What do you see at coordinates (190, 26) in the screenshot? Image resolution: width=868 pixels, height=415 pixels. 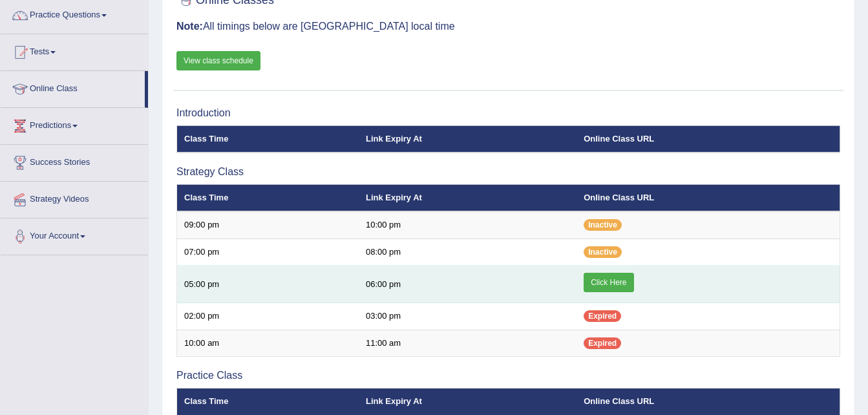 I see `b: Note:` at bounding box center [190, 26].